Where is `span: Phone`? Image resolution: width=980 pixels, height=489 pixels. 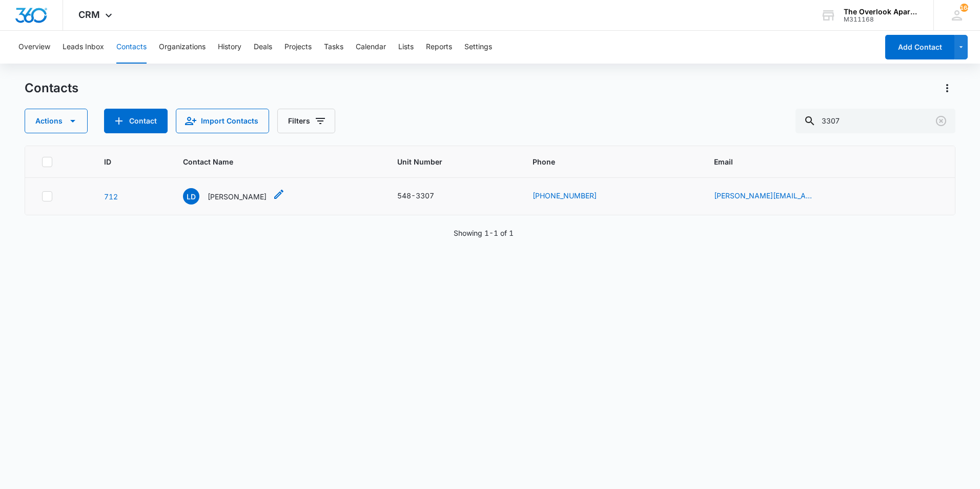
span: Phone is located at coordinates (604, 162).